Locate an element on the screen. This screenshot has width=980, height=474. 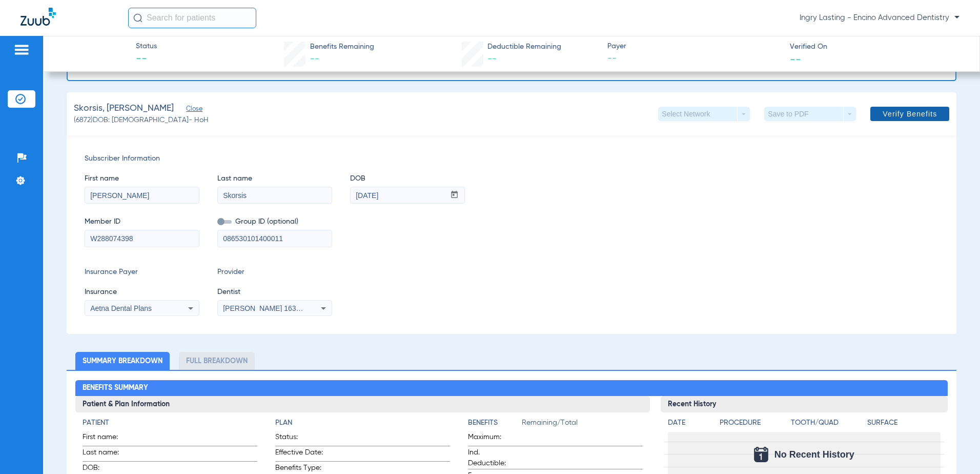
app-breakdown-title: Procedure is located at coordinates (754, 424).